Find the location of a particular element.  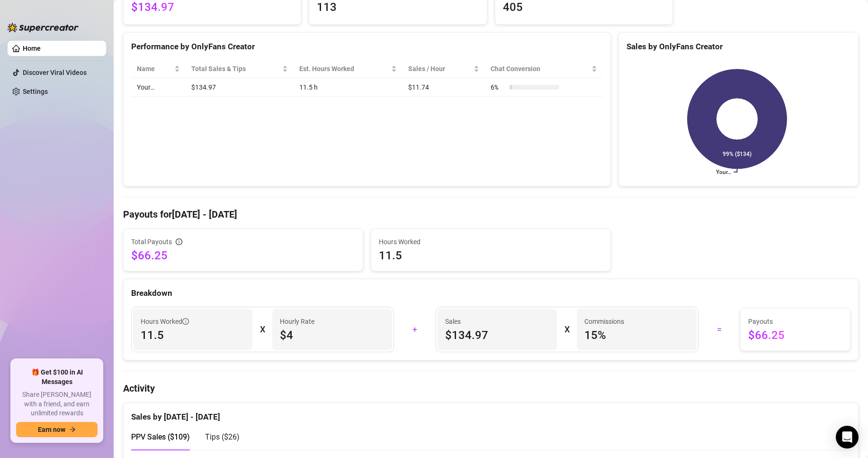

th: Name is located at coordinates (158, 69).